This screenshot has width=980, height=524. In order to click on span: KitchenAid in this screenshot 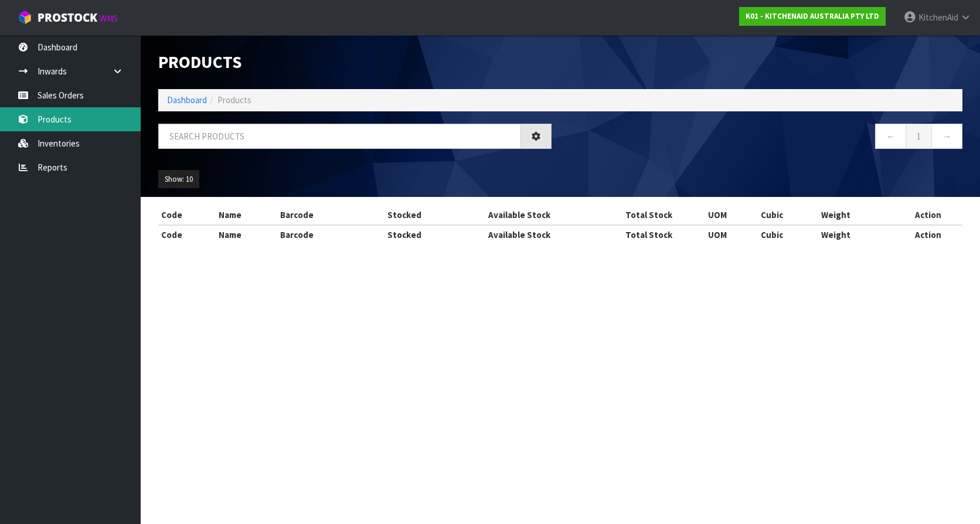, I will do `click(938, 17)`.